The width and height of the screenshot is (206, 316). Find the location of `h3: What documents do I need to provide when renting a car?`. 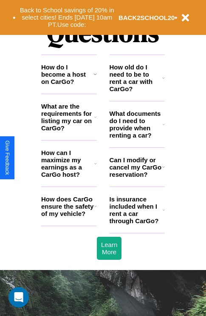

h3: What documents do I need to provide when renting a car? is located at coordinates (137, 124).